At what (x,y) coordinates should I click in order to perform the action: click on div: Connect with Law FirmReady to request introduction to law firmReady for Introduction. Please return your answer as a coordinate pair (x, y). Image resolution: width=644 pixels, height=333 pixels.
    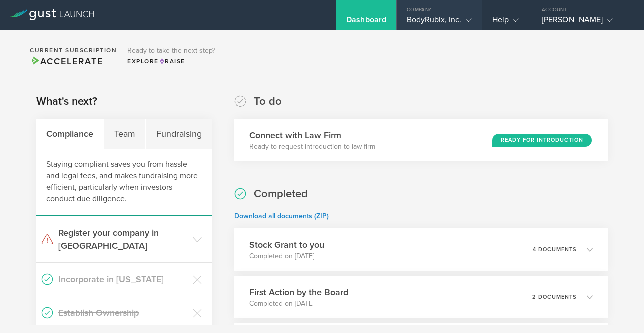
    Looking at the image, I should click on (421, 140).